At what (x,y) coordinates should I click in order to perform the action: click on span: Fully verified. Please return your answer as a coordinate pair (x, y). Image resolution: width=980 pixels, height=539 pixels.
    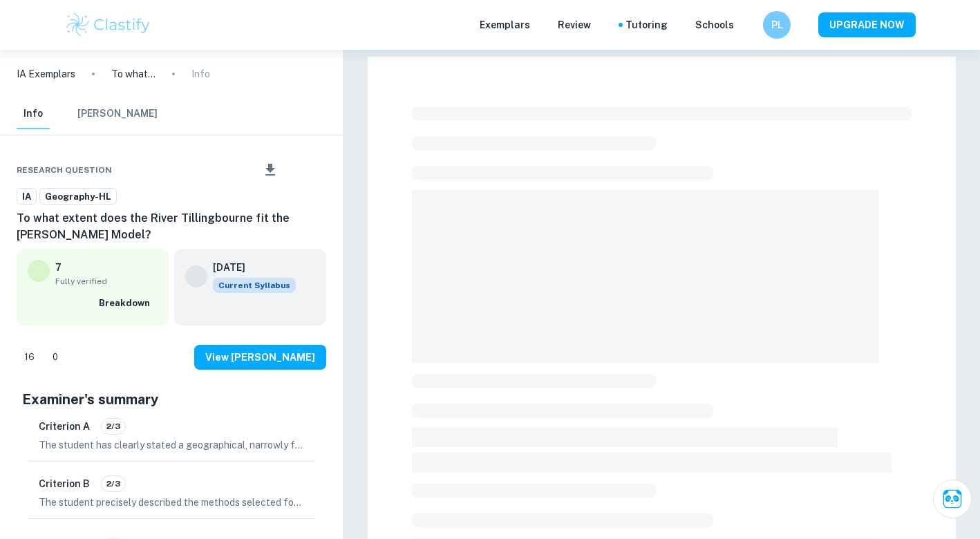
    Looking at the image, I should click on (107, 282).